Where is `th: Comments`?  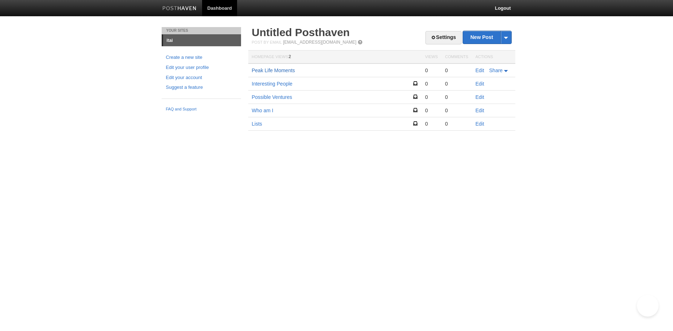
th: Comments is located at coordinates (456, 57).